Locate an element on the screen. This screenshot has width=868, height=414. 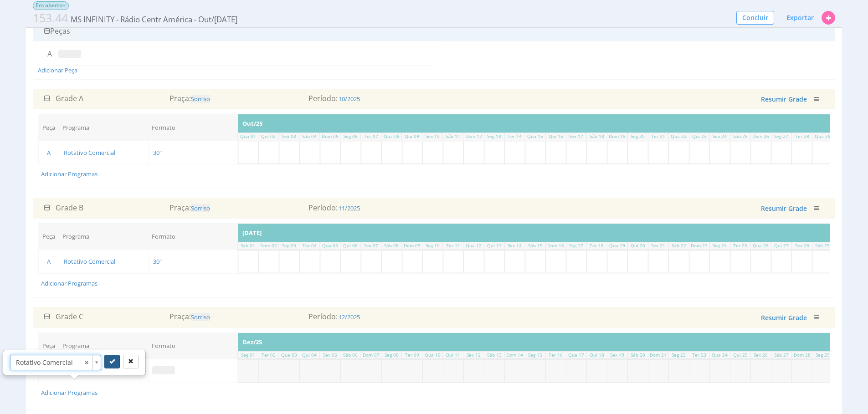
div: Peças is located at coordinates (434, 31).